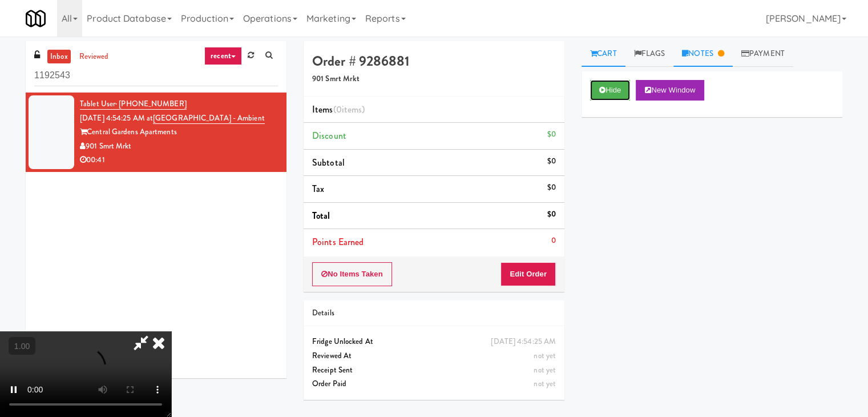 The width and height of the screenshot is (868, 417). I want to click on h4: Order # 9286881, so click(434, 61).